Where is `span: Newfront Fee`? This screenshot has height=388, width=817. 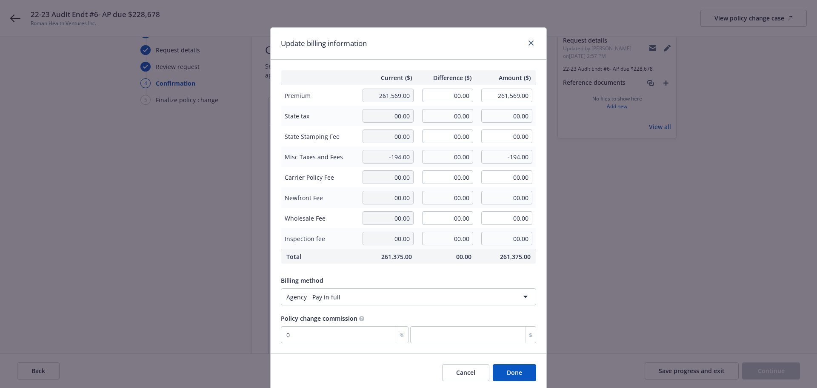 span: Newfront Fee is located at coordinates (319, 197).